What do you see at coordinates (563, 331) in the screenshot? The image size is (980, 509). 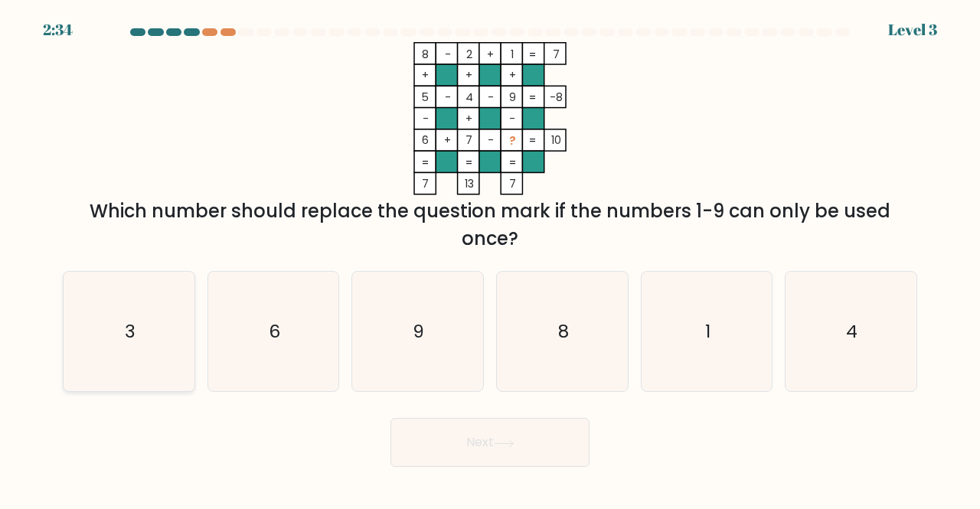 I see `text: 8` at bounding box center [563, 331].